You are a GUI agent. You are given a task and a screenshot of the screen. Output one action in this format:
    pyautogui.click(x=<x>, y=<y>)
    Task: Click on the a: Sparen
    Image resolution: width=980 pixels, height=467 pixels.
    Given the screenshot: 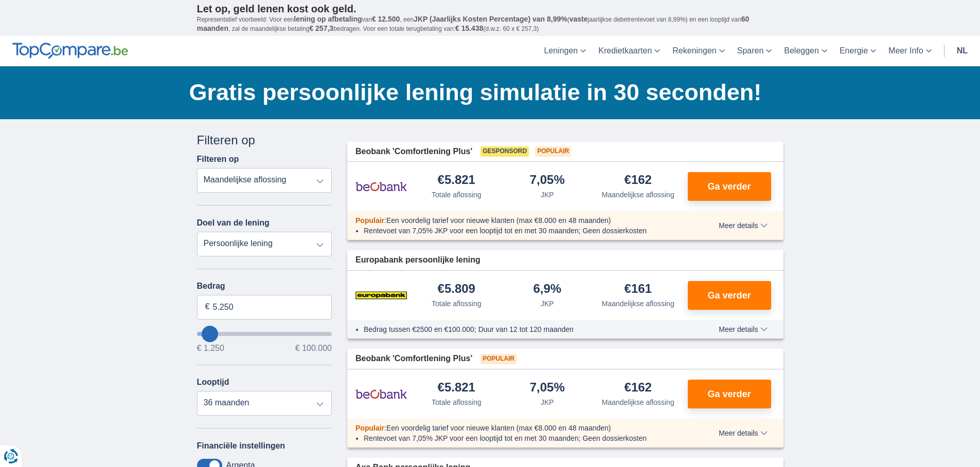 What is the action you would take?
    pyautogui.click(x=754, y=51)
    